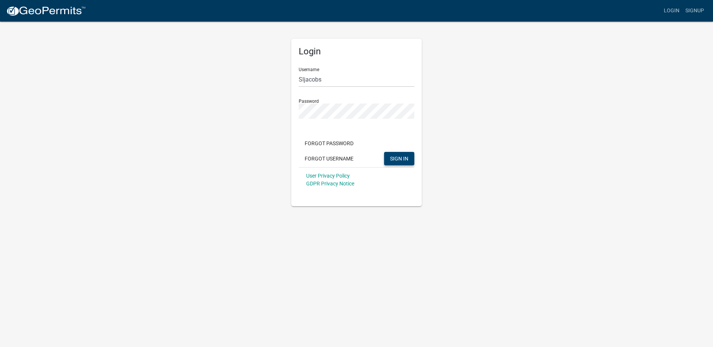 Image resolution: width=713 pixels, height=347 pixels. I want to click on button: SIGN IN, so click(399, 159).